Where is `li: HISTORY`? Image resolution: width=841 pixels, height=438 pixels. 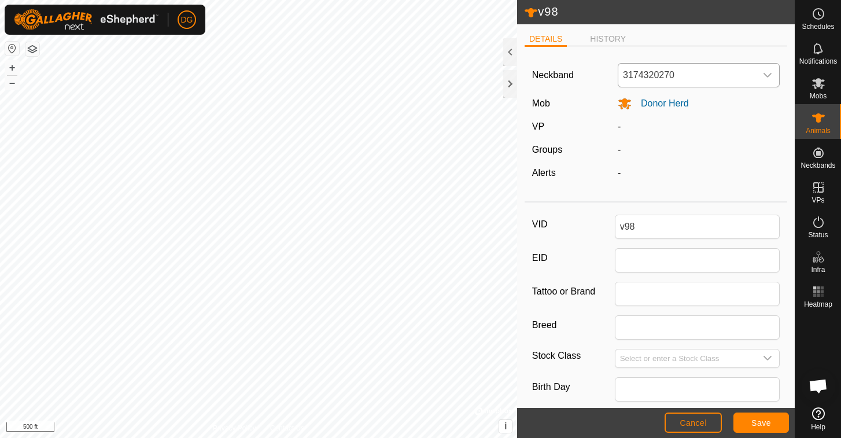
li: HISTORY is located at coordinates (608, 39).